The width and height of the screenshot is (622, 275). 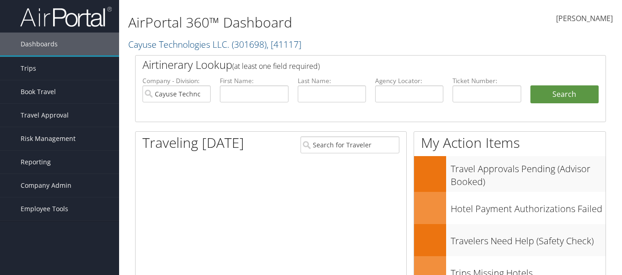 What do you see at coordinates (510, 143) in the screenshot?
I see `h1: My Action Items` at bounding box center [510, 143].